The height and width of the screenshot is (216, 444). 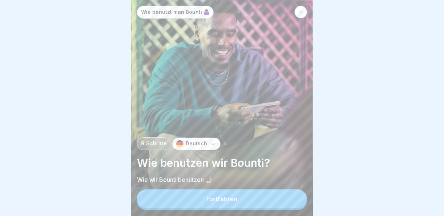 I want to click on div: Fortfahren, so click(x=222, y=198).